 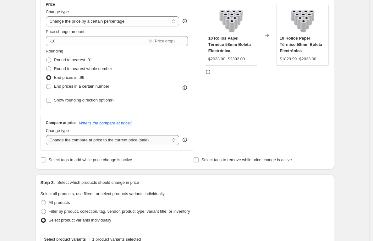 I want to click on button: What's the compare at price?, so click(x=106, y=123).